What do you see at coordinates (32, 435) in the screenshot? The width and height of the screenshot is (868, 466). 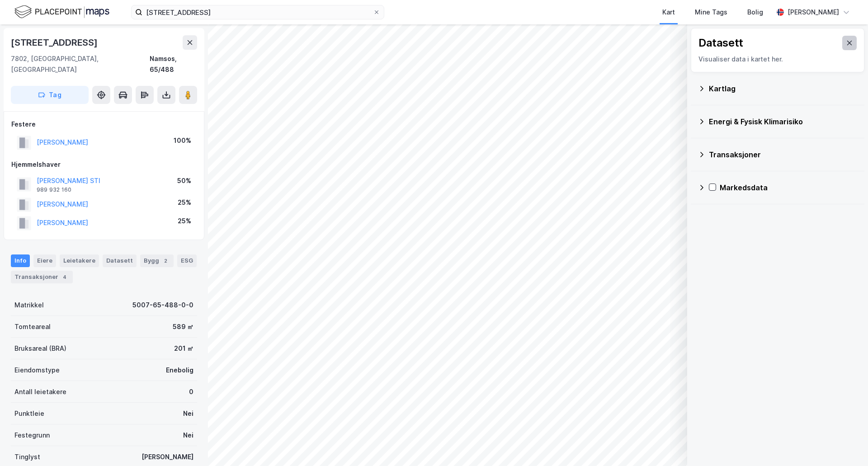 I see `div: Festegrunn` at bounding box center [32, 435].